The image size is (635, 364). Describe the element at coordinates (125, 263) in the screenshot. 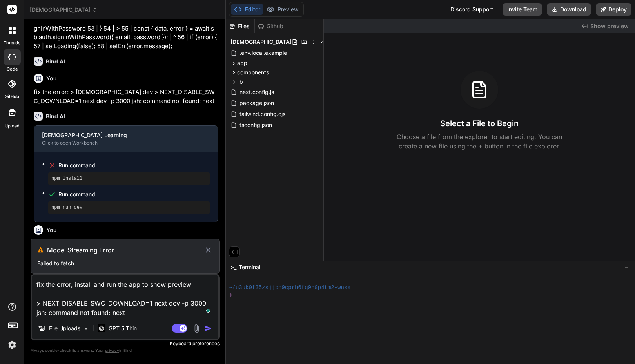

I see `p: Failed to fetch` at that location.